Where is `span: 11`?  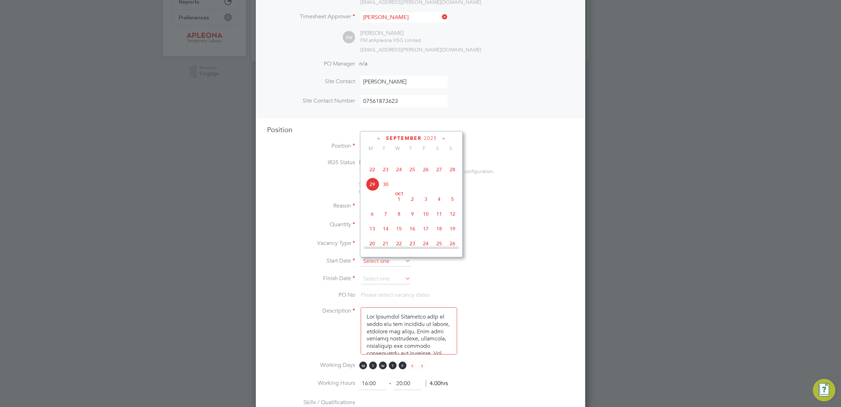
span: 11 is located at coordinates (439, 214).